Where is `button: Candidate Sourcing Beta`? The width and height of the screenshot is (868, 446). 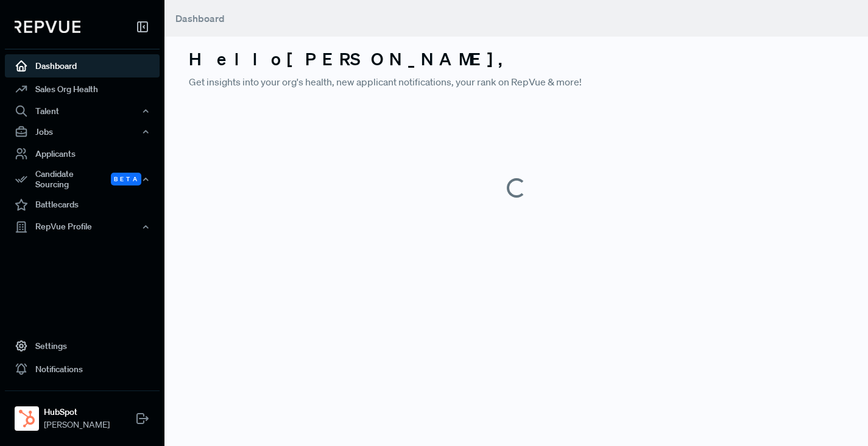 button: Candidate Sourcing Beta is located at coordinates (82, 180).